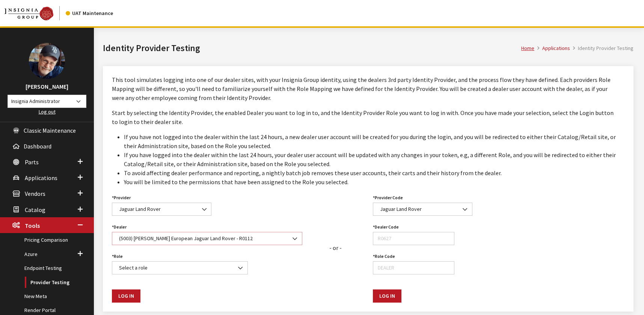 The image size is (644, 315). Describe the element at coordinates (32, 162) in the screenshot. I see `span: Parts` at that location.